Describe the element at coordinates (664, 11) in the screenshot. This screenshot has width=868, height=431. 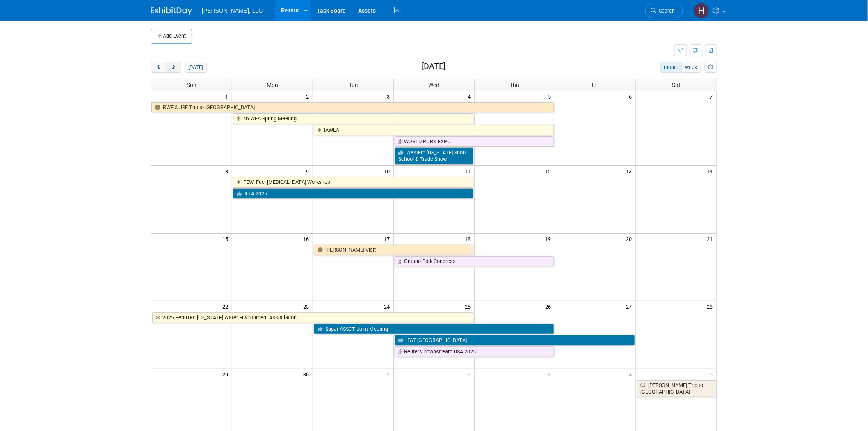
I see `a: Search` at that location.